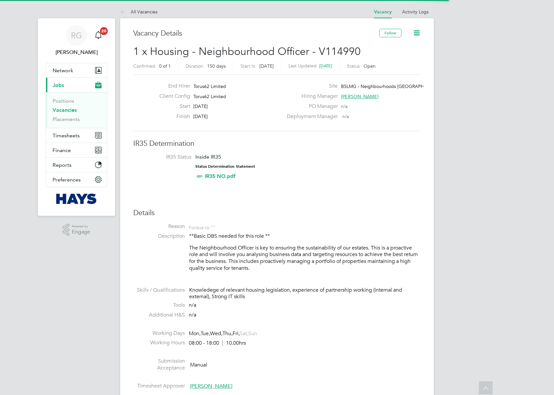 This screenshot has height=395, width=554. Describe the element at coordinates (139, 12) in the screenshot. I see `a: All Vacancies` at that location.